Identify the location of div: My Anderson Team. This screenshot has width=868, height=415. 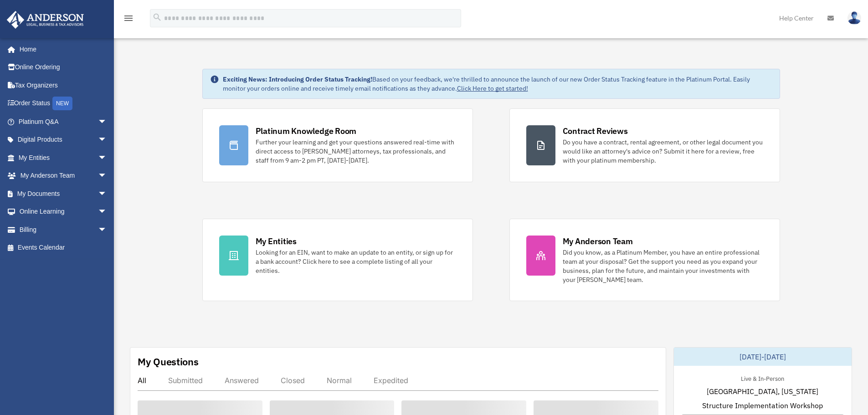
(598, 241).